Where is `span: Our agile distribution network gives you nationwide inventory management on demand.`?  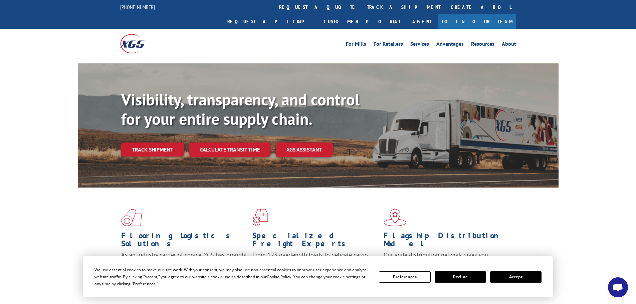 span: Our agile distribution network gives you nationwide inventory management on demand. is located at coordinates (445, 259).